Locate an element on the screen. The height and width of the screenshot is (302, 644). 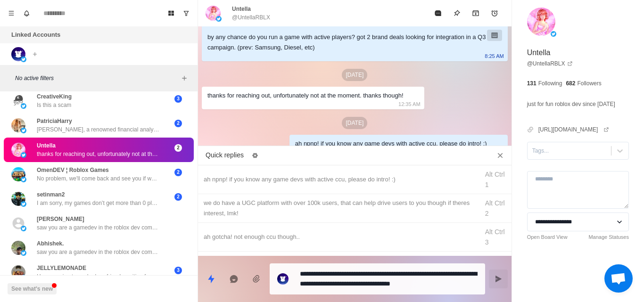
a: Open chat is located at coordinates (618, 278).